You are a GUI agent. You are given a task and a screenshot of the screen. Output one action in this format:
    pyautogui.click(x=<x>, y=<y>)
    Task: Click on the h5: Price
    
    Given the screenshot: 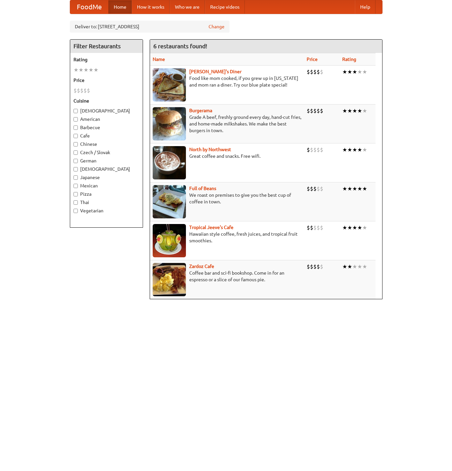 What is the action you would take?
    pyautogui.click(x=106, y=80)
    